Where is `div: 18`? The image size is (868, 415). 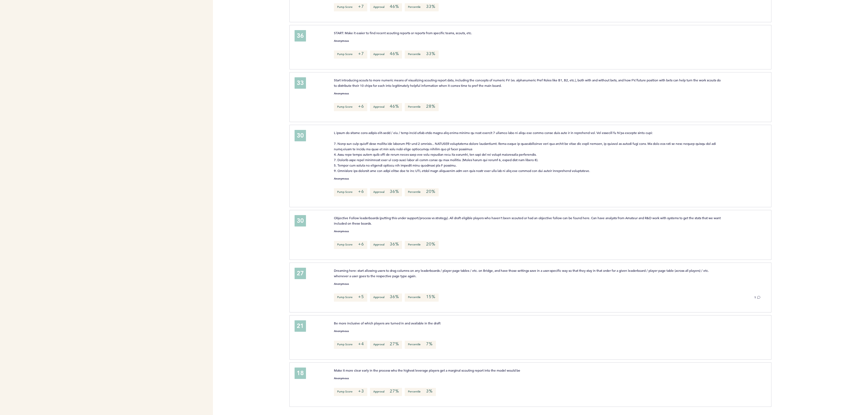 div: 18 is located at coordinates (300, 373).